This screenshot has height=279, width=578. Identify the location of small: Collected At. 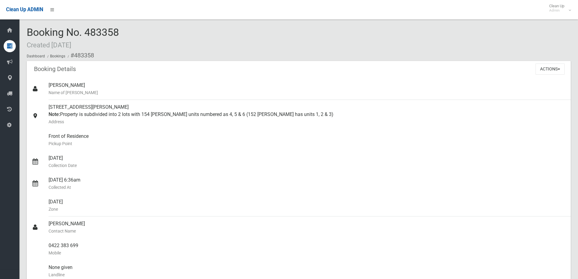
(307, 187).